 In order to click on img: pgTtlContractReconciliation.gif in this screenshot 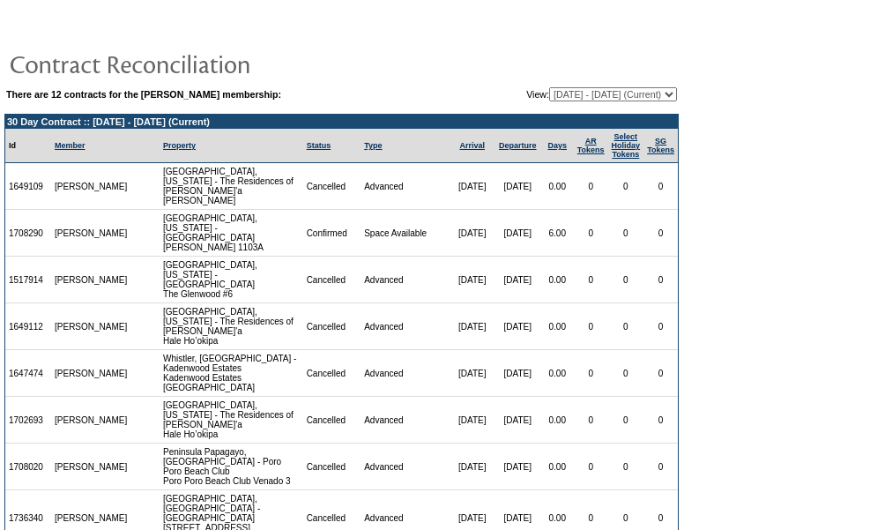, I will do `click(185, 63)`.